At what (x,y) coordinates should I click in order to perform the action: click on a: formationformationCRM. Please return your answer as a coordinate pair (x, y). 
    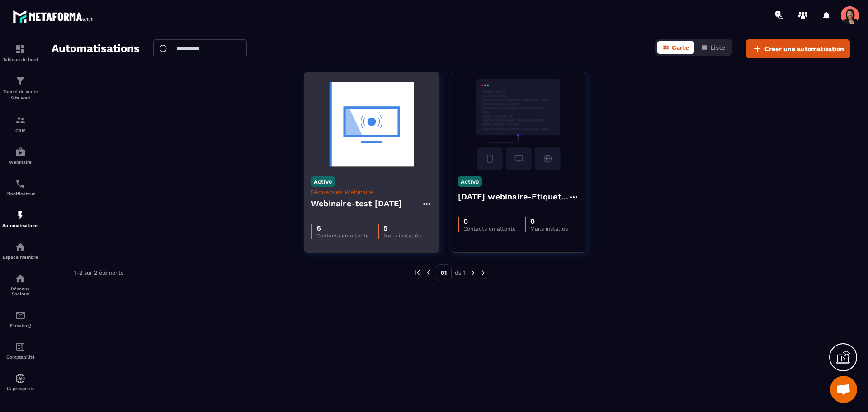
    Looking at the image, I should click on (20, 124).